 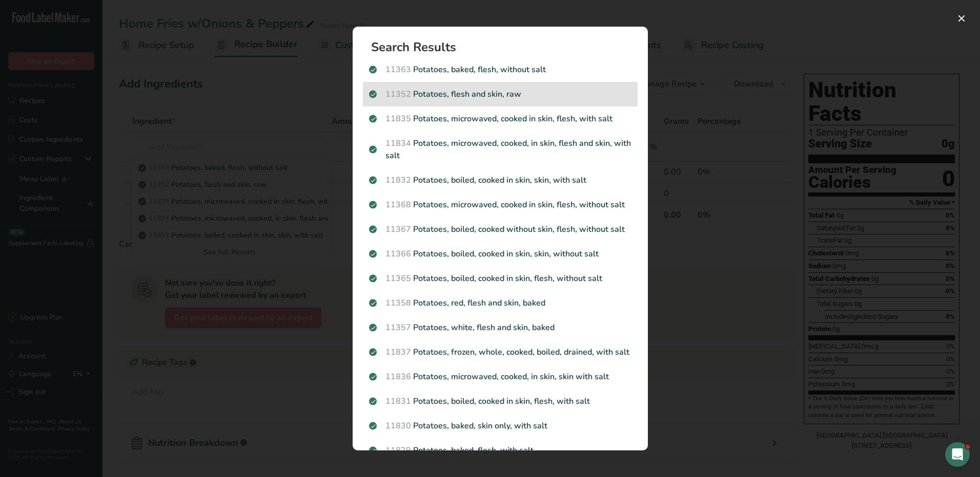 I want to click on span: 11367, so click(x=398, y=229).